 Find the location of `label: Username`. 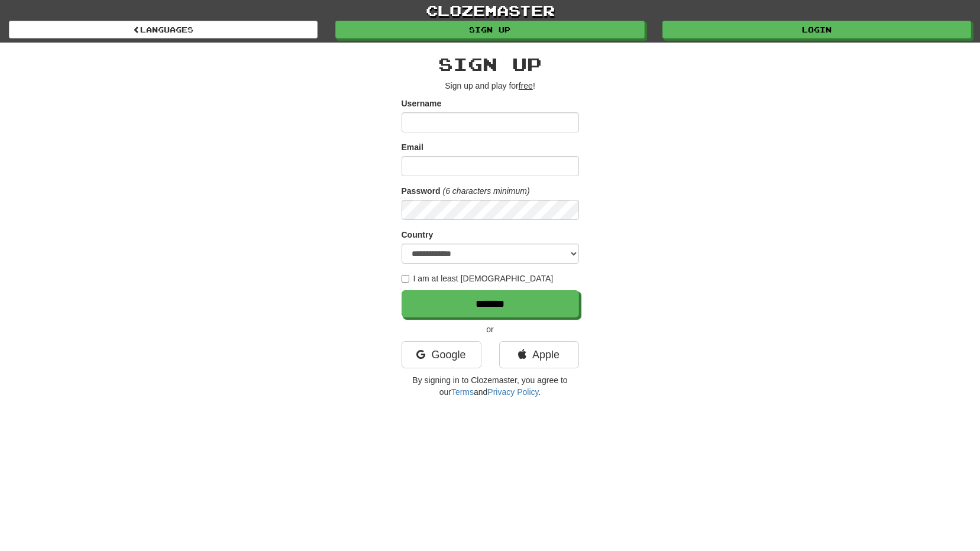

label: Username is located at coordinates (421, 103).